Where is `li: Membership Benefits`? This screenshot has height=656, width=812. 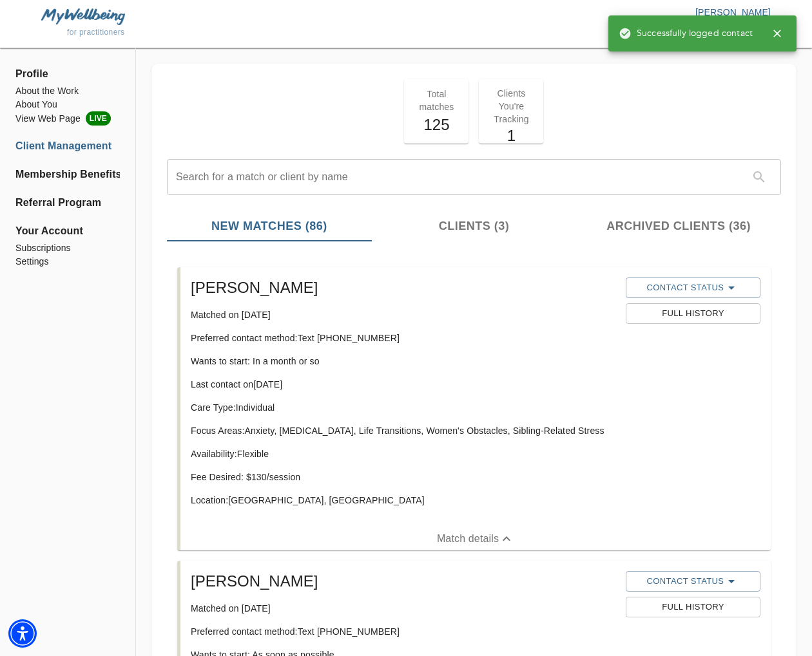 li: Membership Benefits is located at coordinates (67, 175).